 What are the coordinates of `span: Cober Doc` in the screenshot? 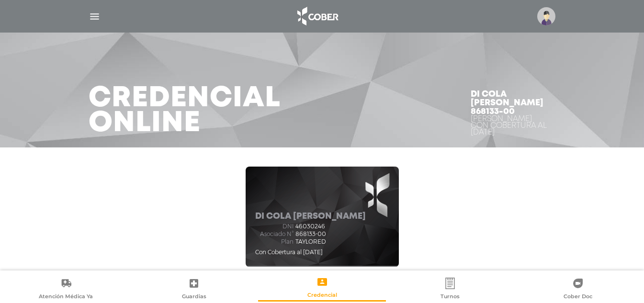 It's located at (577, 297).